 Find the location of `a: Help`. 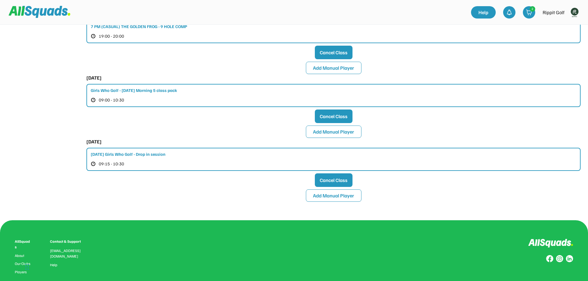

a: Help is located at coordinates (483, 12).